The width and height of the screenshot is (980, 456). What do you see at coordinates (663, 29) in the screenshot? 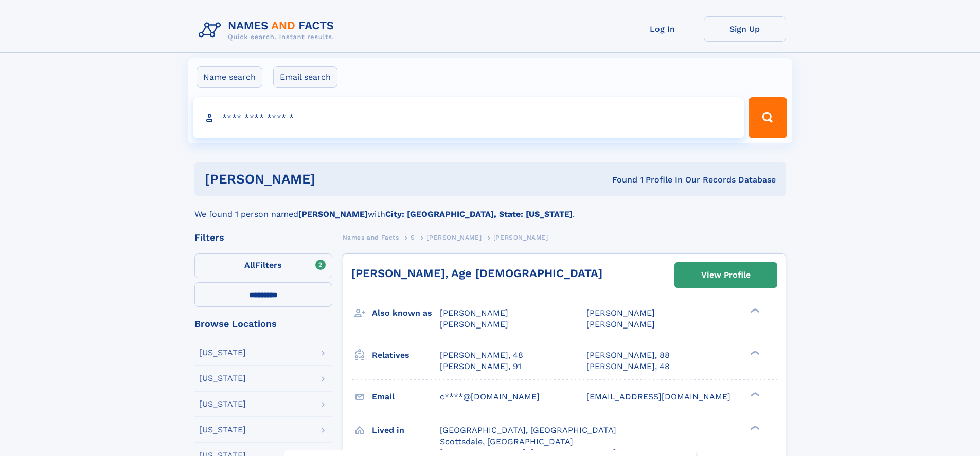
I see `a: Log In` at bounding box center [663, 29].